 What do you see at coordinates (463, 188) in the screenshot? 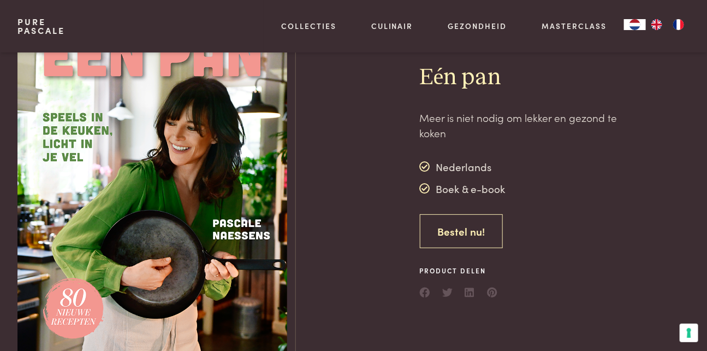
I see `div: Boek & e-book` at bounding box center [463, 188].